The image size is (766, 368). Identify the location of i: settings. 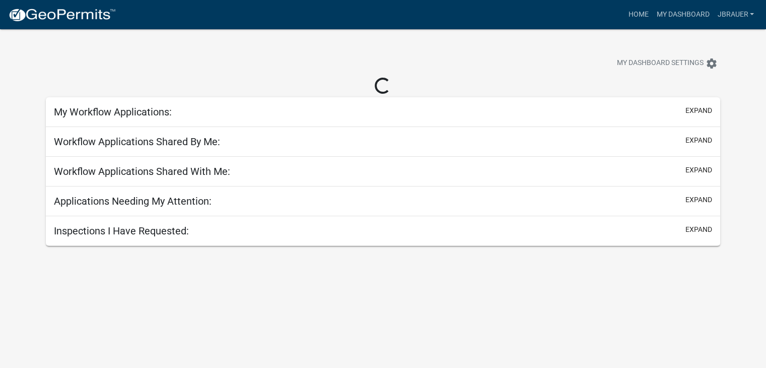
(712, 63).